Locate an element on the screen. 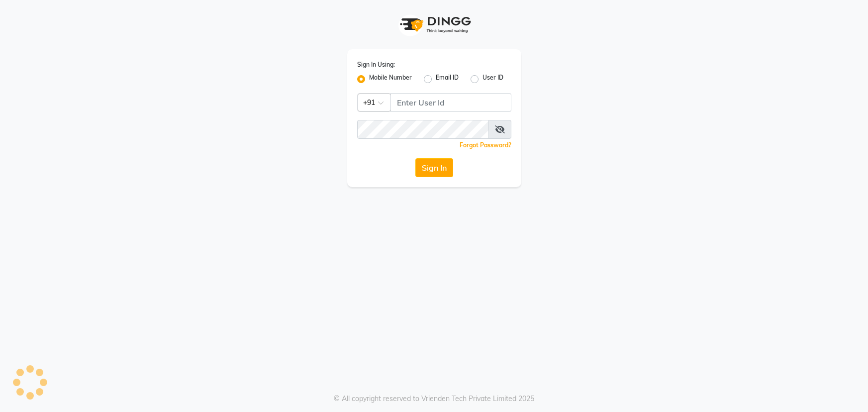 Image resolution: width=868 pixels, height=412 pixels. button: Sign In is located at coordinates (434, 168).